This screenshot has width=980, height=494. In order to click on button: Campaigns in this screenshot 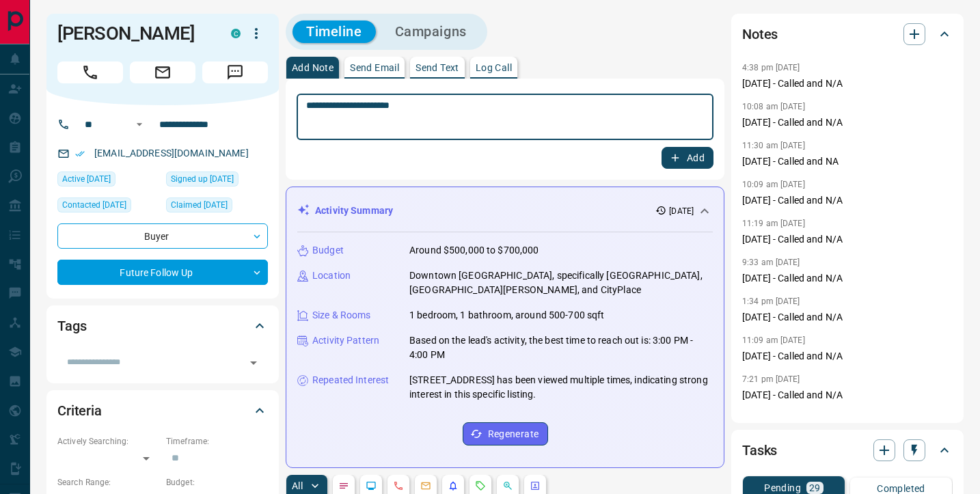, I will do `click(430, 32)`.